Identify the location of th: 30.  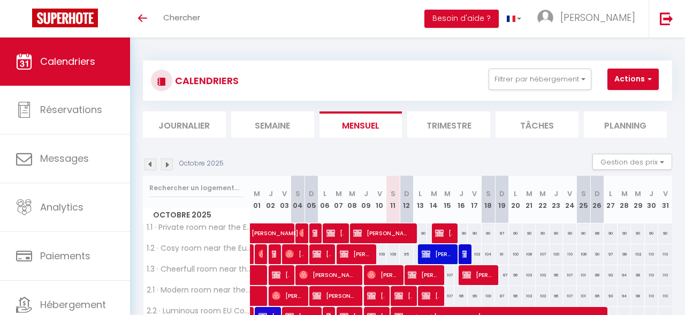
(651, 199).